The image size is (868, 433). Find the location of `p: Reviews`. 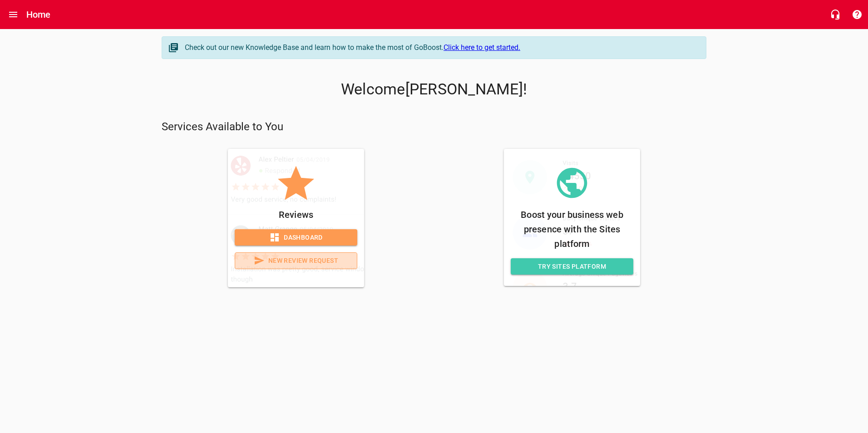

p: Reviews is located at coordinates (296, 215).